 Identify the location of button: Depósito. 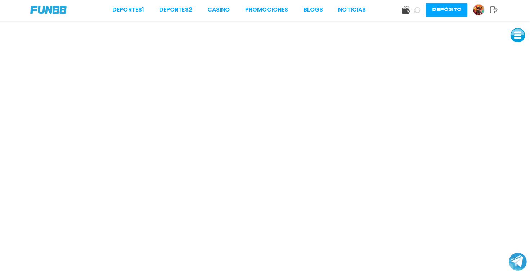
(447, 11).